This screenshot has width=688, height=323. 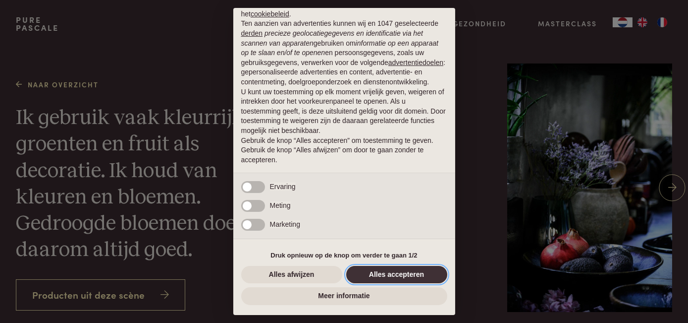 What do you see at coordinates (285, 224) in the screenshot?
I see `span: Marketing` at bounding box center [285, 224].